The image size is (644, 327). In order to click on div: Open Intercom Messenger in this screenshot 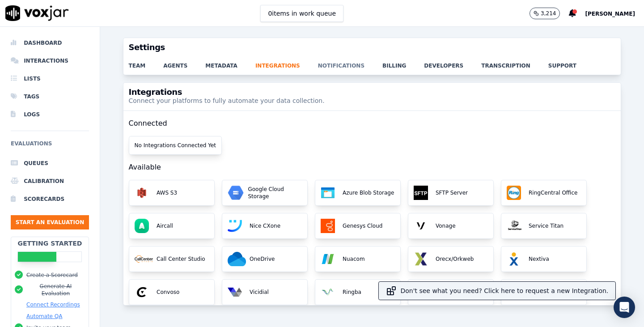, I will do `click(624, 307)`.